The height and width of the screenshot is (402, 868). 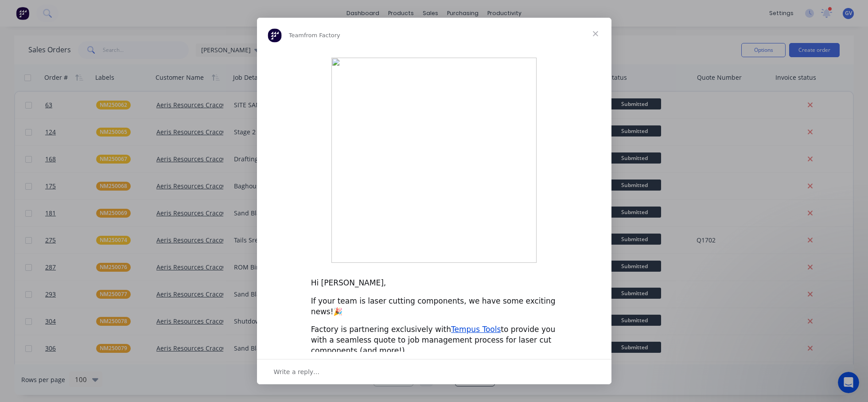 What do you see at coordinates (596, 34) in the screenshot?
I see `span: Close` at bounding box center [596, 34].